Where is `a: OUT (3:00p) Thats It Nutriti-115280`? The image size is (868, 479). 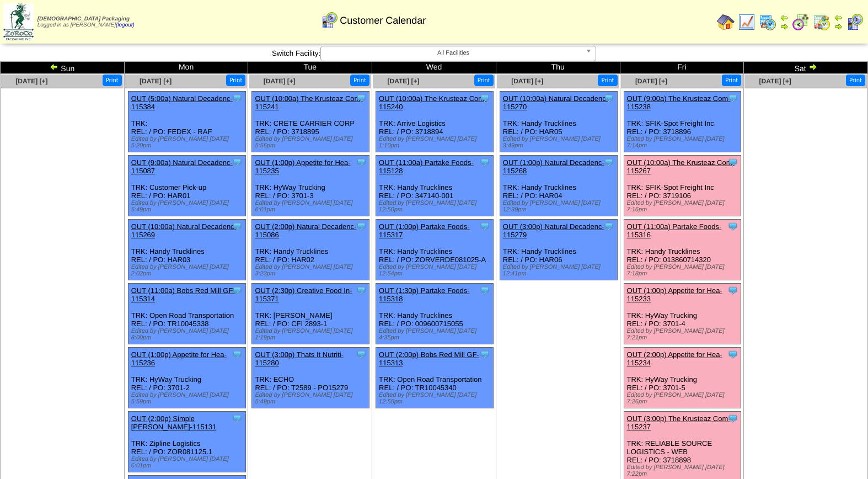
a: OUT (3:00p) Thats It Nutriti-115280 is located at coordinates (299, 358).